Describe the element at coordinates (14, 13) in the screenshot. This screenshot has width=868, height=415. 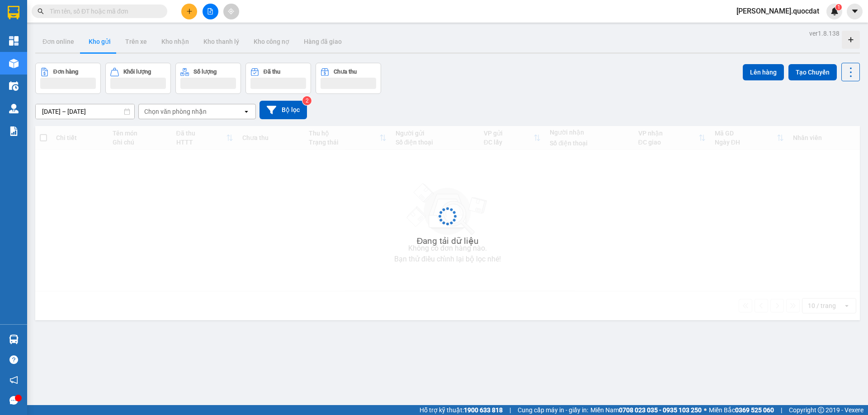
I see `img: logo-vxr` at that location.